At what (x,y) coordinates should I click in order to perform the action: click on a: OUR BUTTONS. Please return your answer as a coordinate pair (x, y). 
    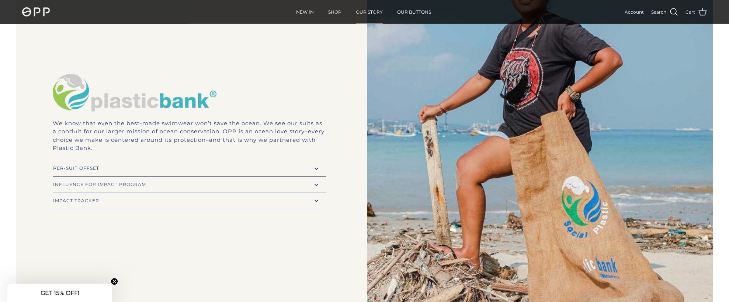
    Looking at the image, I should click on (414, 12).